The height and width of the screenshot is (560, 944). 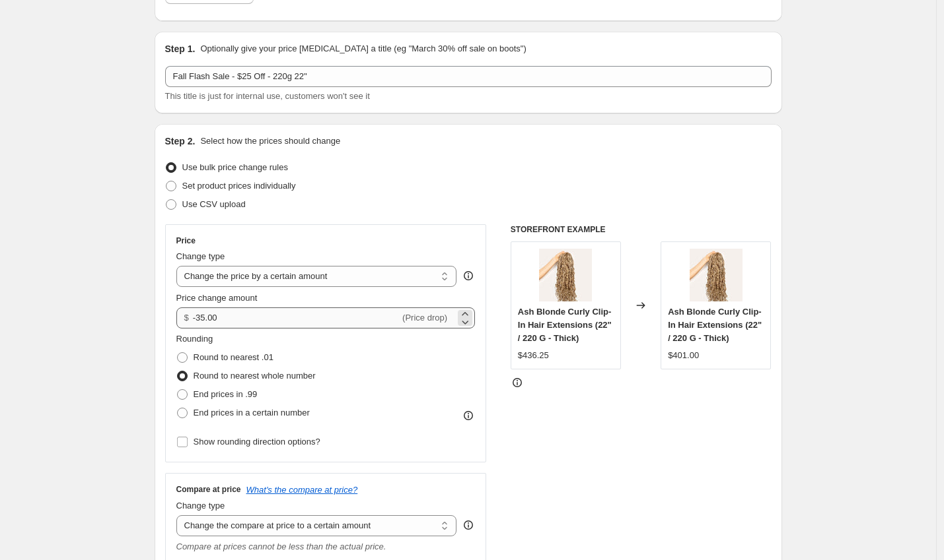 I want to click on p: Select how the prices should change, so click(x=270, y=141).